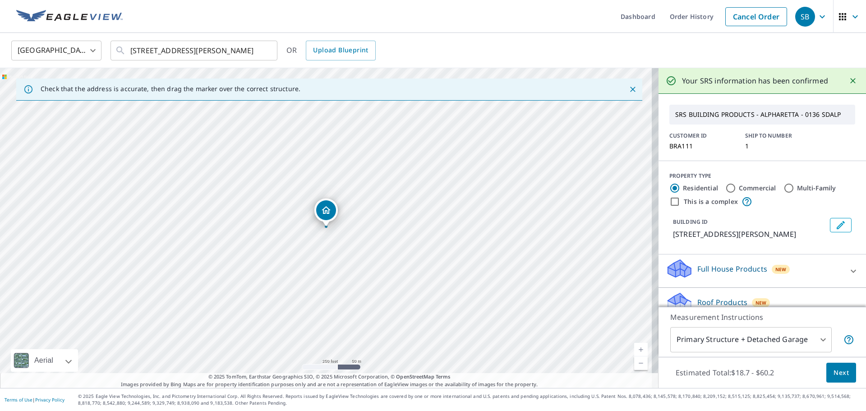  What do you see at coordinates (331, 51) in the screenshot?
I see `div: OR` at bounding box center [331, 51].